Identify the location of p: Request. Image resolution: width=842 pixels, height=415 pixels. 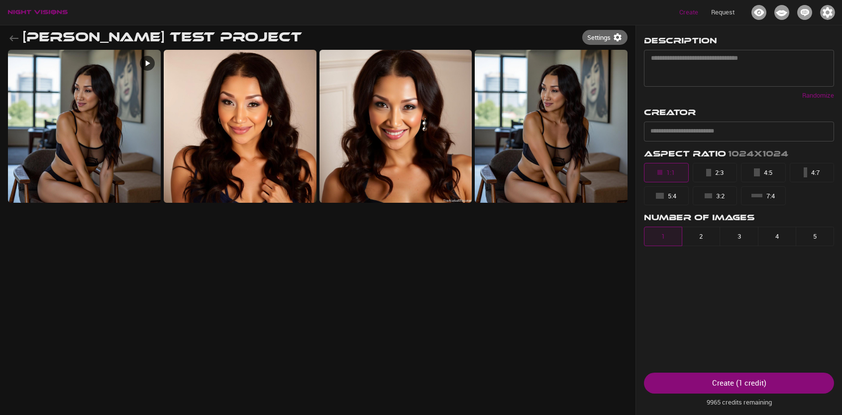
(723, 12).